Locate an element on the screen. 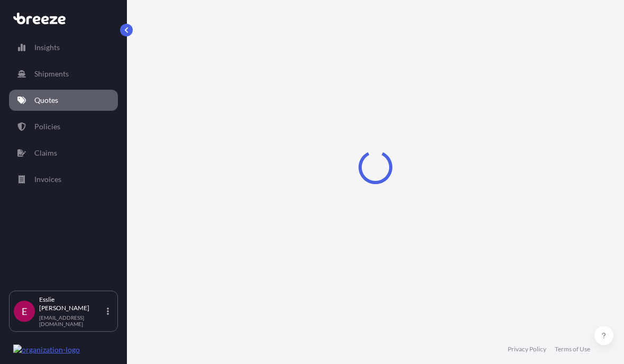  p: Policies is located at coordinates (47, 127).